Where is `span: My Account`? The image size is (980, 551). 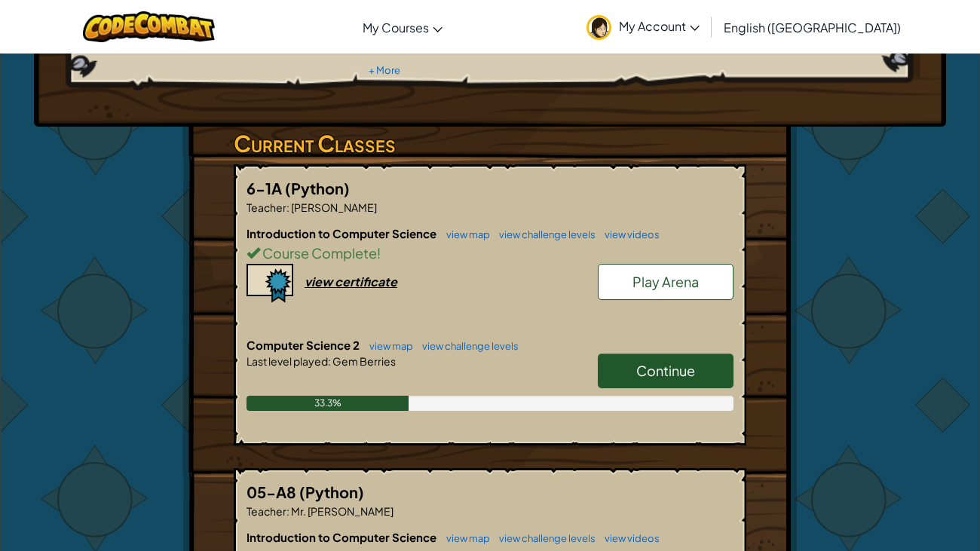
span: My Account is located at coordinates (659, 26).